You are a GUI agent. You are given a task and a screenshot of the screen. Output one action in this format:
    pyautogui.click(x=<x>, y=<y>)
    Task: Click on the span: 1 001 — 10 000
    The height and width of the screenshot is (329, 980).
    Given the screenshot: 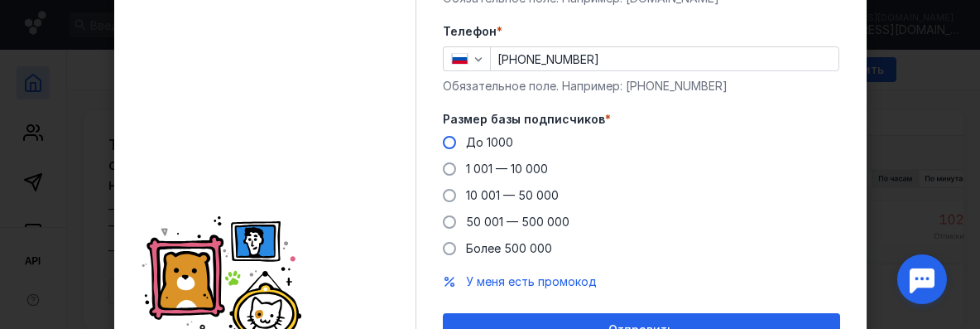 What is the action you would take?
    pyautogui.click(x=506, y=168)
    